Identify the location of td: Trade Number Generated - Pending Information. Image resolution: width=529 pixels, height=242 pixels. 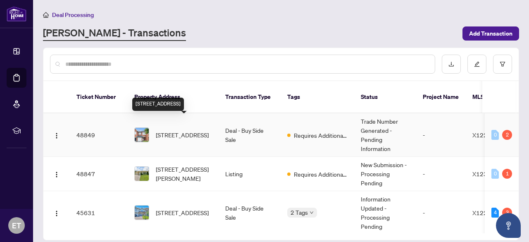
(385, 135).